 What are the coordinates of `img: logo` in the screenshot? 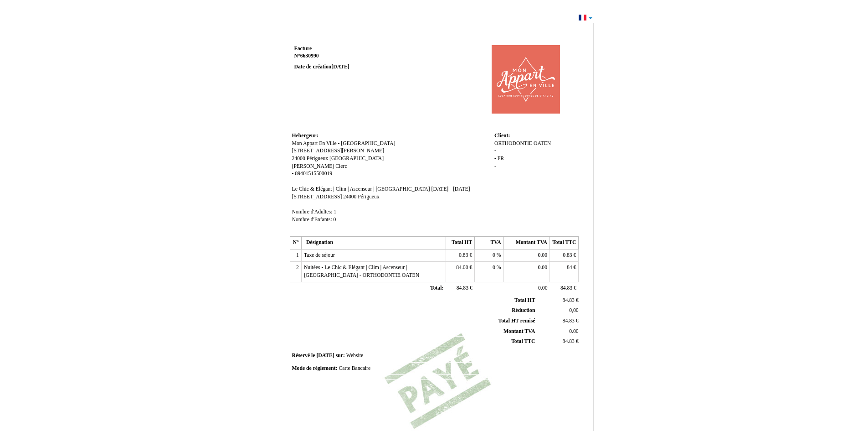 It's located at (525, 79).